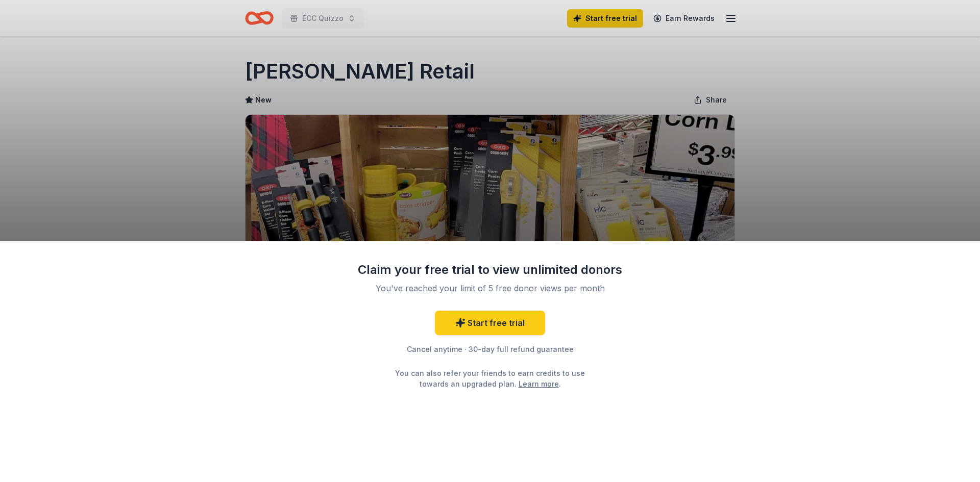 The width and height of the screenshot is (980, 482). Describe the element at coordinates (490, 270) in the screenshot. I see `div: Claim your free trial to view unlimited donors` at that location.